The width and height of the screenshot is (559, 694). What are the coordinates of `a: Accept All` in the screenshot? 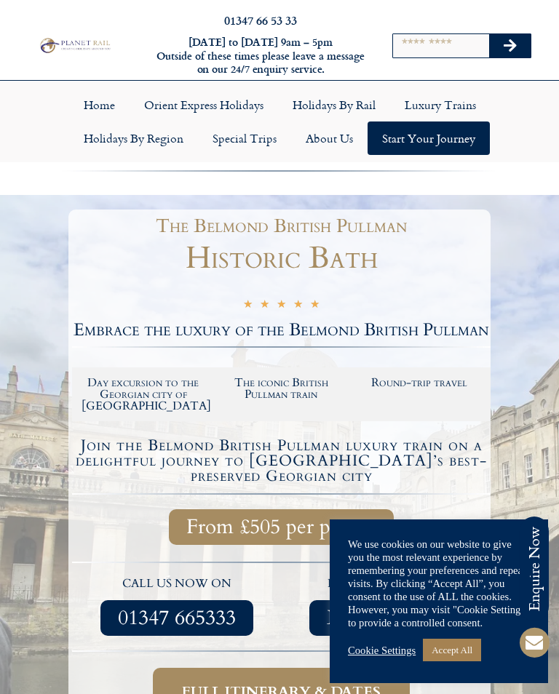 It's located at (452, 650).